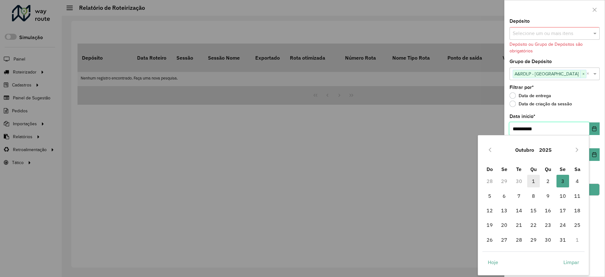  Describe the element at coordinates (490, 210) in the screenshot. I see `td: 12` at that location.